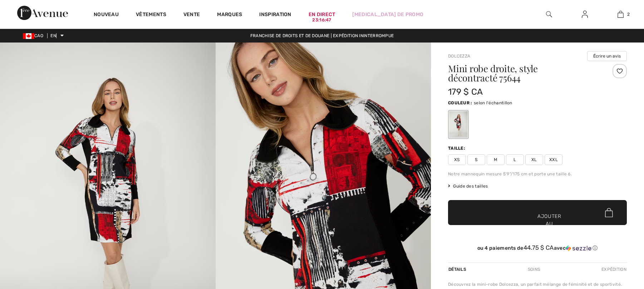 The height and width of the screenshot is (289, 644). Describe the element at coordinates (322, 14) in the screenshot. I see `font: En direct` at that location.